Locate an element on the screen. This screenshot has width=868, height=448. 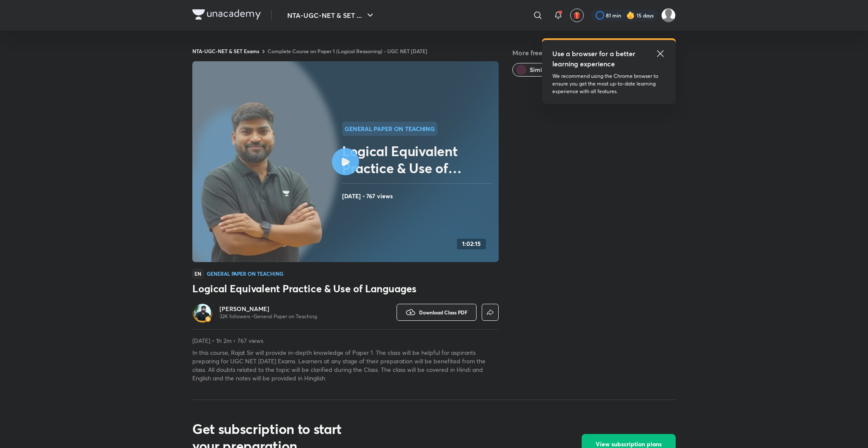
button: Similar classes is located at coordinates (545, 70).